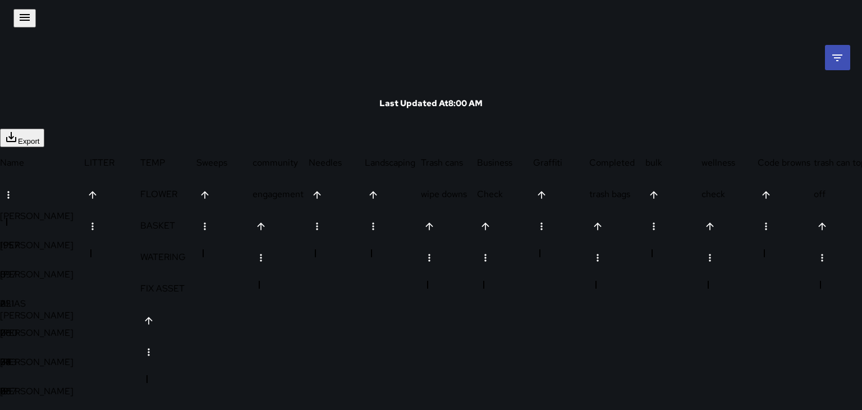 The image size is (862, 410). What do you see at coordinates (561, 163) in the screenshot?
I see `div: Graffiti` at bounding box center [561, 163].